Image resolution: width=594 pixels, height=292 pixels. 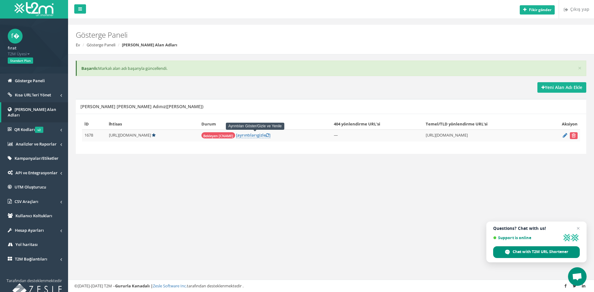 What do you see at coordinates (170, 286) in the screenshot?
I see `a: Zesle Software Inc.` at bounding box center [170, 286].